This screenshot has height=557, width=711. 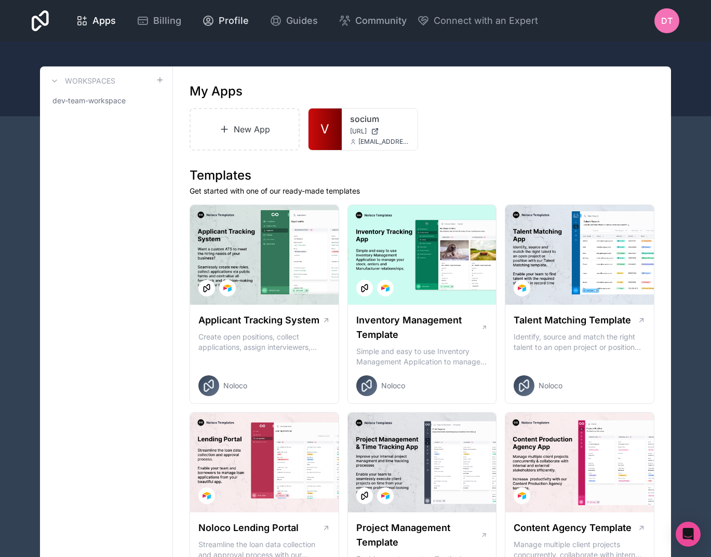 What do you see at coordinates (245, 129) in the screenshot?
I see `a: New App` at bounding box center [245, 129].